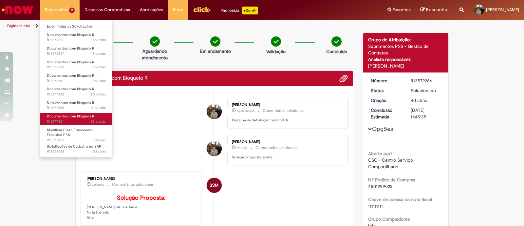  I want to click on span: R13578807, so click(76, 54).